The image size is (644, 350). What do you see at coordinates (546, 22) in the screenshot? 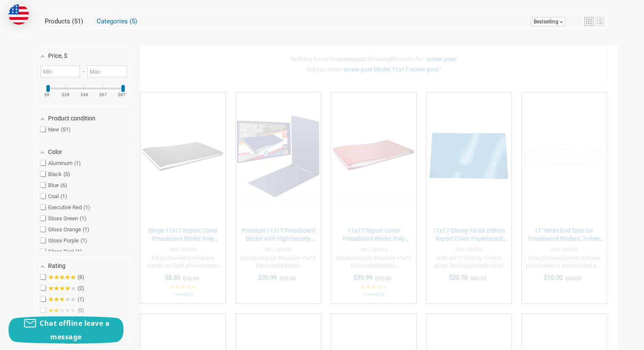
I see `span: Bestselling` at bounding box center [546, 22].